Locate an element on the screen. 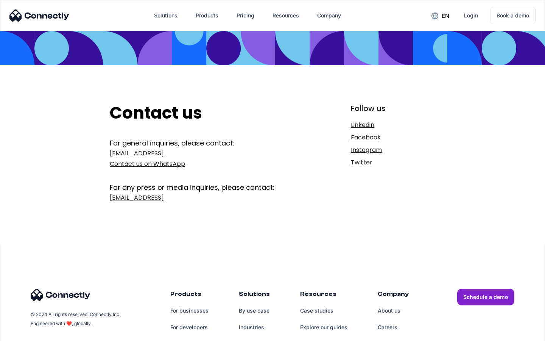 This screenshot has width=545, height=341. aside: Language selected: English is located at coordinates (27, 333).